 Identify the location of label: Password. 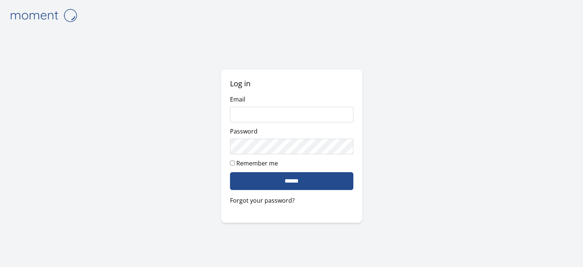
(244, 131).